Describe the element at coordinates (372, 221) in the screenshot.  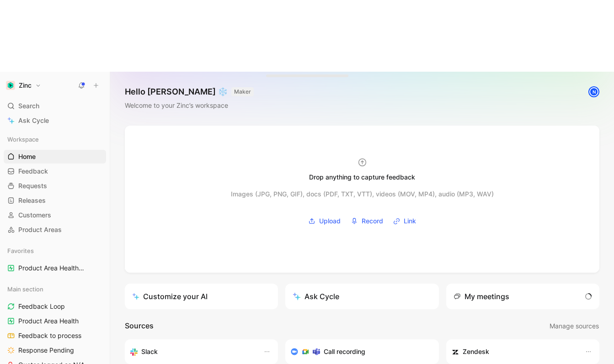
I see `span: Record` at that location.